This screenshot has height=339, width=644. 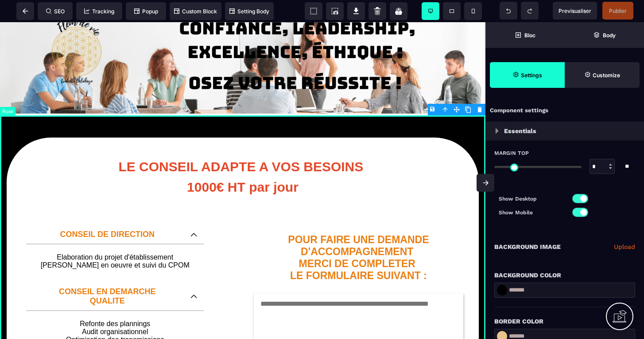 I want to click on p: Essentials, so click(x=520, y=131).